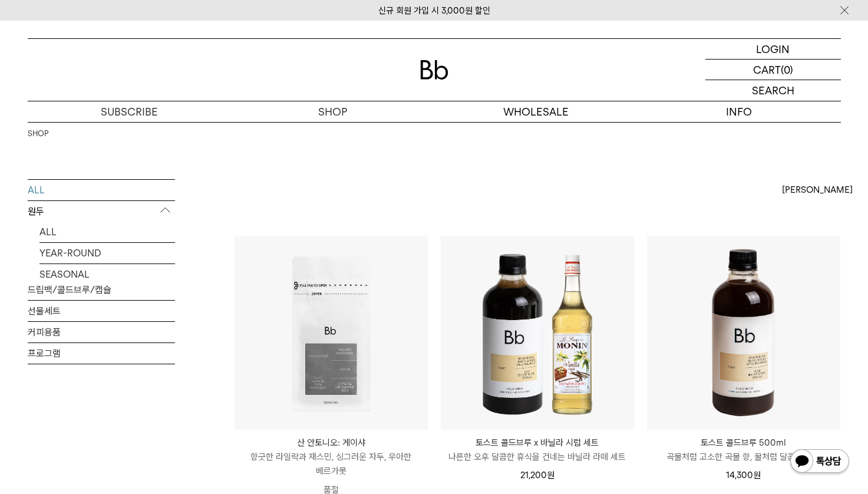 The height and width of the screenshot is (494, 868). Describe the element at coordinates (744, 333) in the screenshot. I see `img: 토스트 콜드브루 500ml` at that location.